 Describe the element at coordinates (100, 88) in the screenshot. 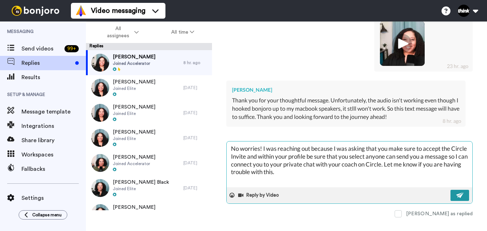

I see `img: 5c33a756-39b3-4d11-a18c-865280a9b365-thumb.jpg` at that location.